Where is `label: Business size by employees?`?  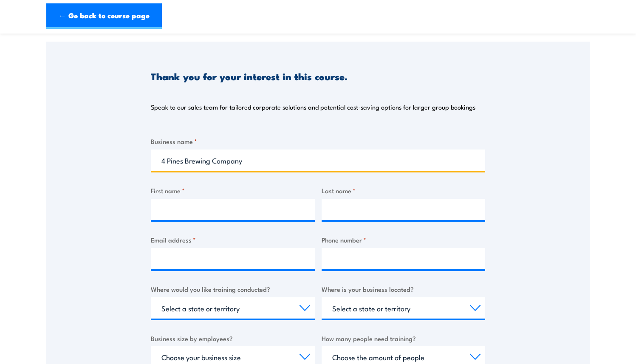
label: Business size by employees? is located at coordinates (233, 338).